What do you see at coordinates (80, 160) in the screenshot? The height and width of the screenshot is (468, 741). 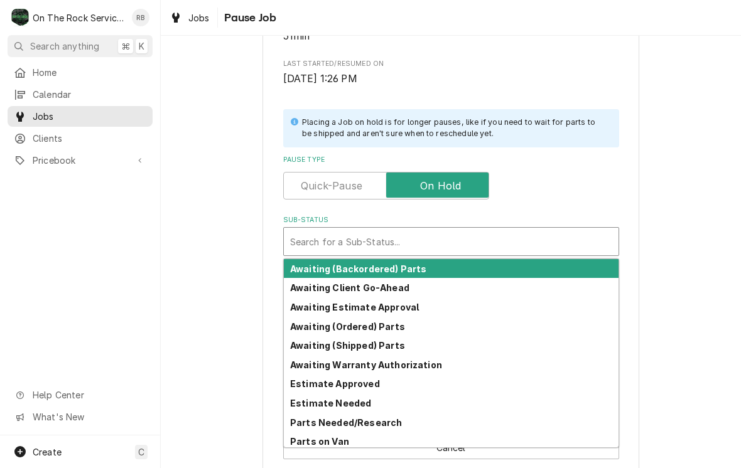 I see `a: Go to Pricebook` at bounding box center [80, 160].